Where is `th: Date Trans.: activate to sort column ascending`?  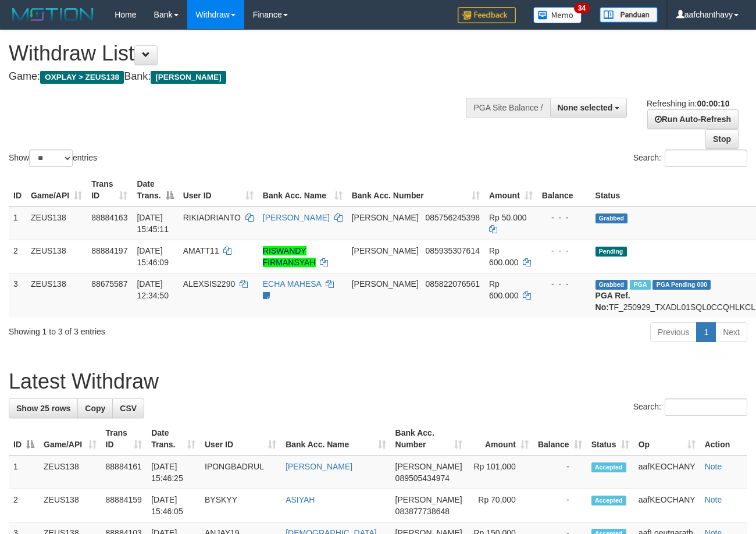 th: Date Trans.: activate to sort column ascending is located at coordinates (173, 439).